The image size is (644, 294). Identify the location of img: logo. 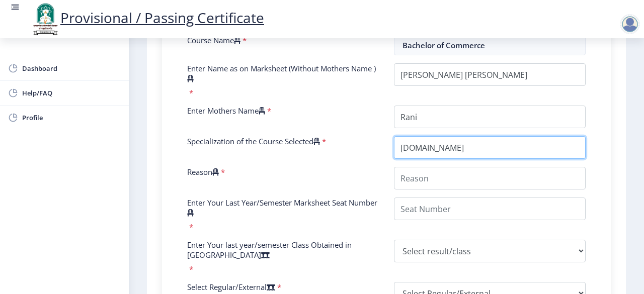
(45, 19).